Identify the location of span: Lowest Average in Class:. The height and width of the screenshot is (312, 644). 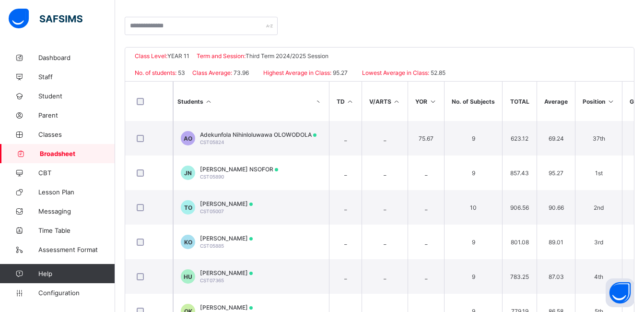
(396, 73).